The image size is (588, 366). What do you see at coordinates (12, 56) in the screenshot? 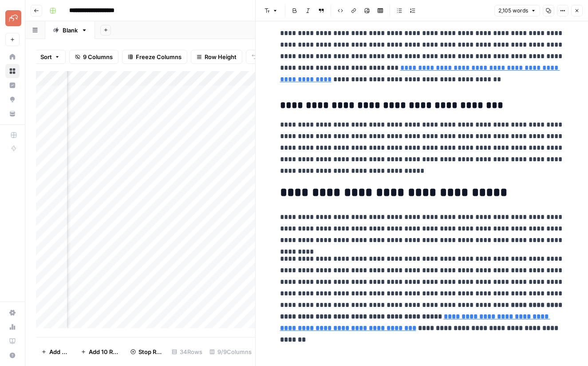
I see `a: Home` at bounding box center [12, 56].